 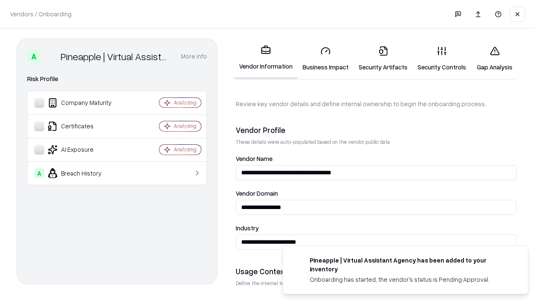 What do you see at coordinates (84, 173) in the screenshot?
I see `div: Breach History` at bounding box center [84, 173].